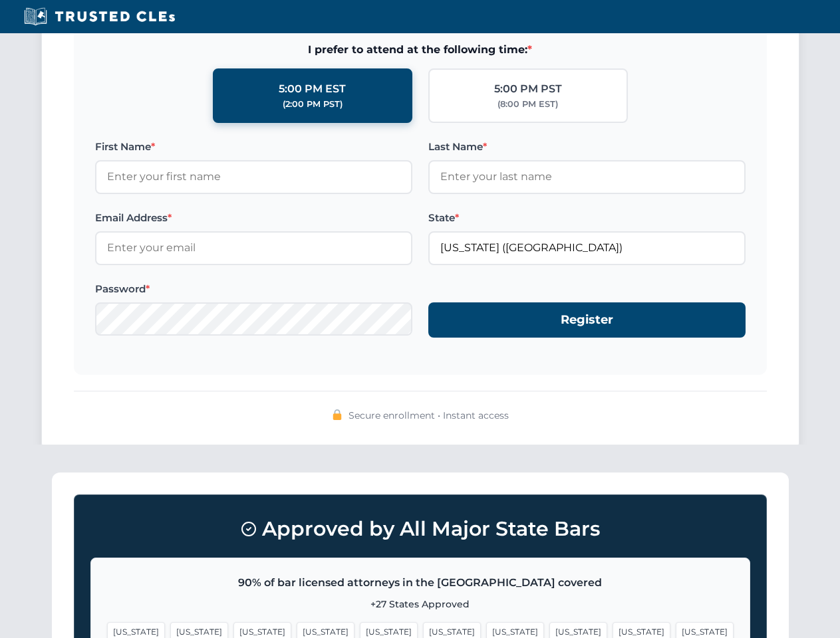  What do you see at coordinates (528, 89) in the screenshot?
I see `div: 5:00 PM PST` at bounding box center [528, 89].